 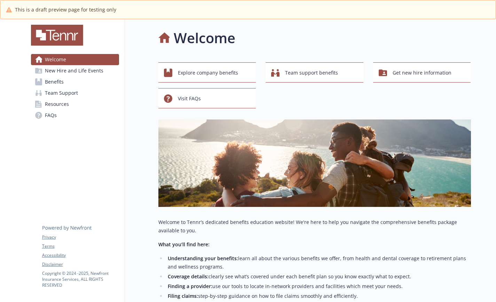 I want to click on a: Resources, so click(x=75, y=104).